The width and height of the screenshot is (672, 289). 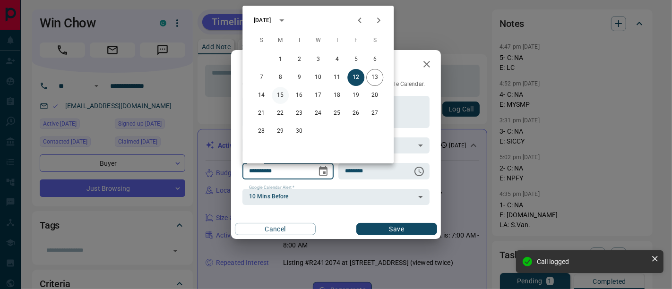 What do you see at coordinates (336, 197) in the screenshot?
I see `div: 10 Mins Before` at bounding box center [336, 197].